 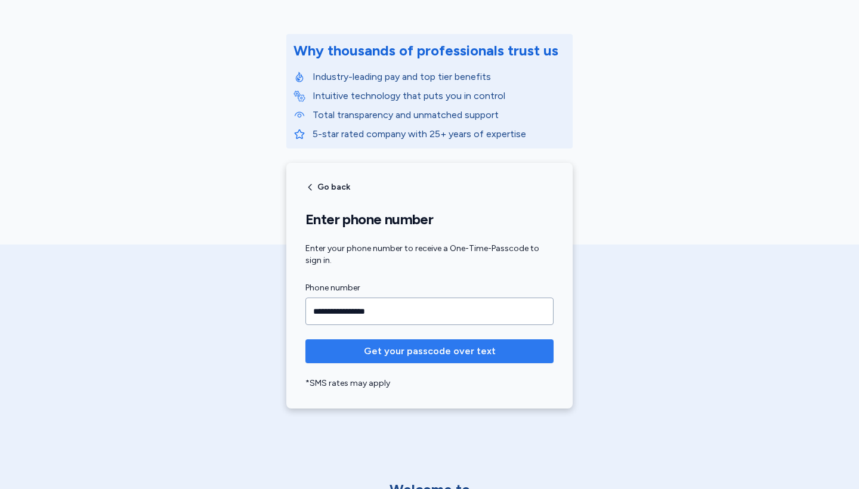 I want to click on div: Enter your phone number to receive a One-Time-Passcode to sign in., so click(x=429, y=255).